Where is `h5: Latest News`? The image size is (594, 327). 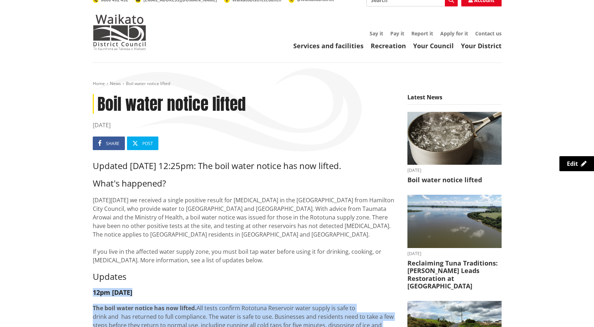 h5: Latest News is located at coordinates (455, 99).